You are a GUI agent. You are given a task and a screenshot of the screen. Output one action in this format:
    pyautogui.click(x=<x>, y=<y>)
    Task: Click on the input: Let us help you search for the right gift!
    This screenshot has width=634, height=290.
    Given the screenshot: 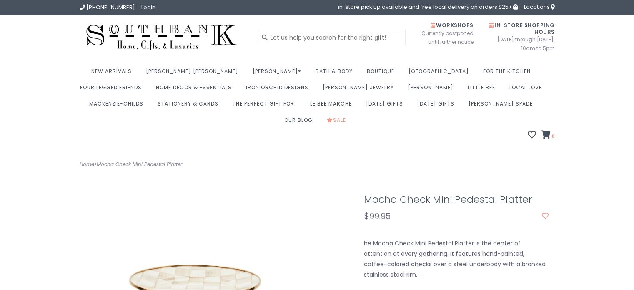 What is the action you would take?
    pyautogui.click(x=331, y=38)
    